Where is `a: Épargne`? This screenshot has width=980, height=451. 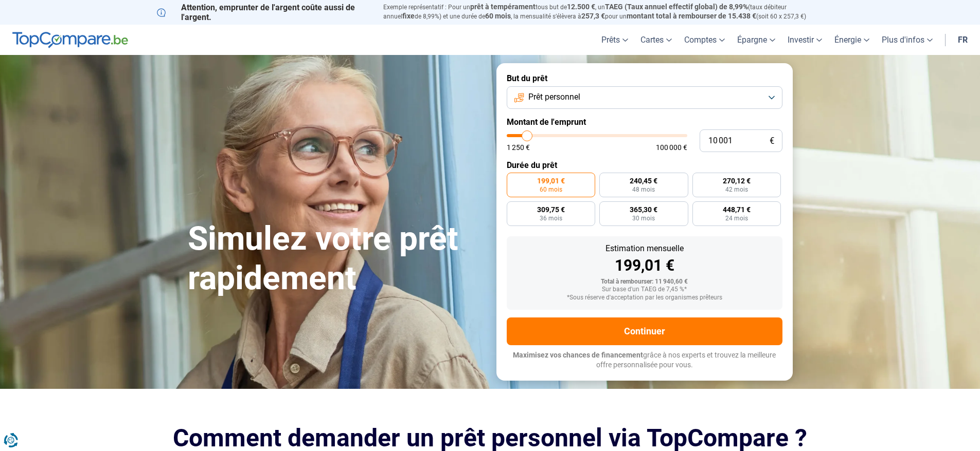
a: Épargne is located at coordinates (756, 40).